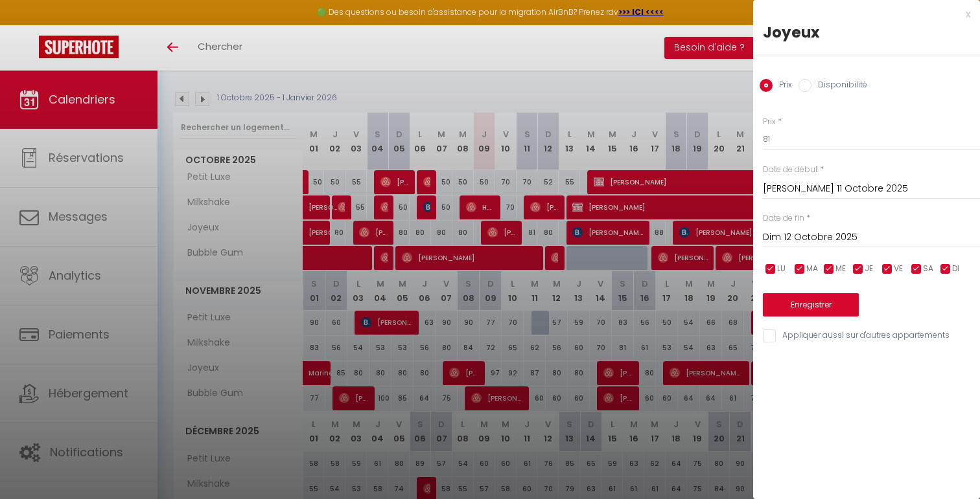 This screenshot has width=980, height=499. Describe the element at coordinates (868, 269) in the screenshot. I see `span: JE` at that location.